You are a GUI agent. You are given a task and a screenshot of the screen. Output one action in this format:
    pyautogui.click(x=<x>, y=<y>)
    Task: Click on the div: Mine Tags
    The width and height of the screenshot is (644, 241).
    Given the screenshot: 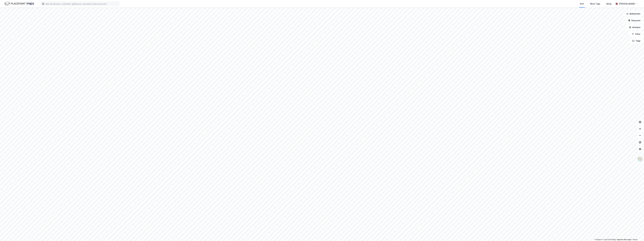 What is the action you would take?
    pyautogui.click(x=595, y=4)
    